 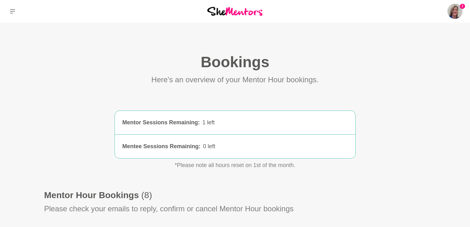 What do you see at coordinates (147, 195) in the screenshot?
I see `span: (8)` at bounding box center [147, 195].